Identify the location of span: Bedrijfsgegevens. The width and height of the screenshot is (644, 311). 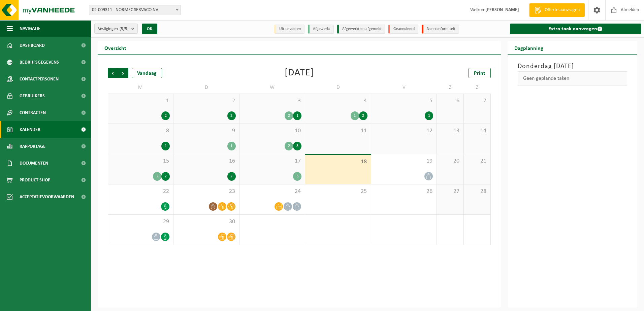
(39, 62).